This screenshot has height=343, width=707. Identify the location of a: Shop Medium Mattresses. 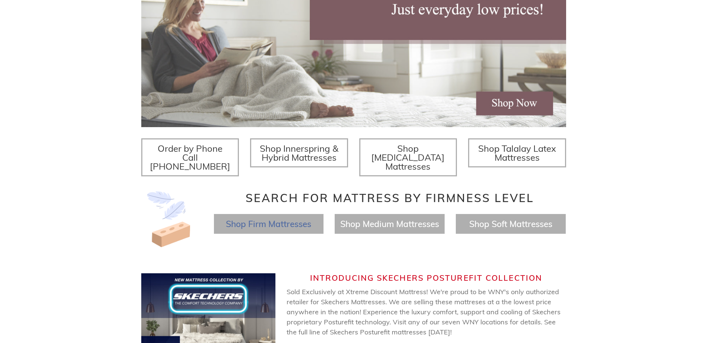
(389, 223).